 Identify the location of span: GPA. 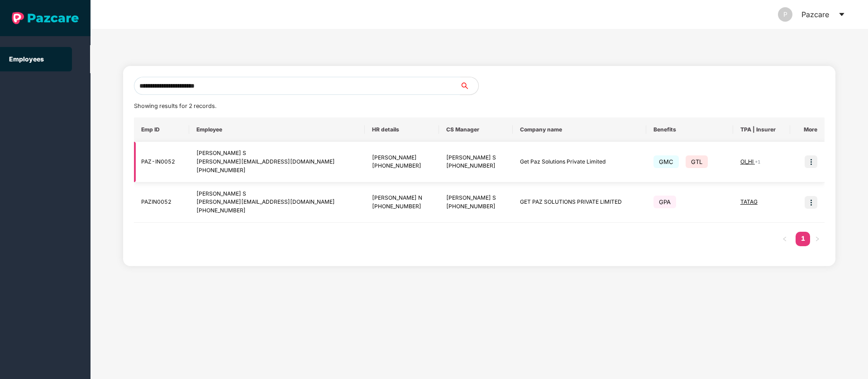
(665, 202).